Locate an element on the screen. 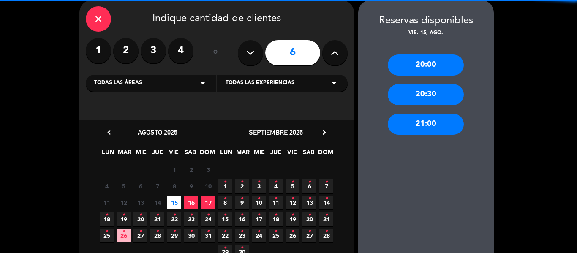  span: MIE is located at coordinates (141, 154).